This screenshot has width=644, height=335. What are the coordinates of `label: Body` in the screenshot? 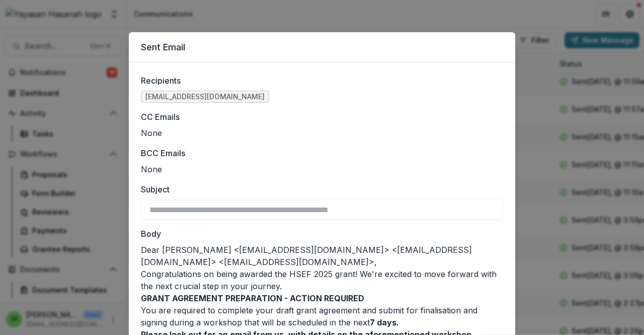 It's located at (319, 234).